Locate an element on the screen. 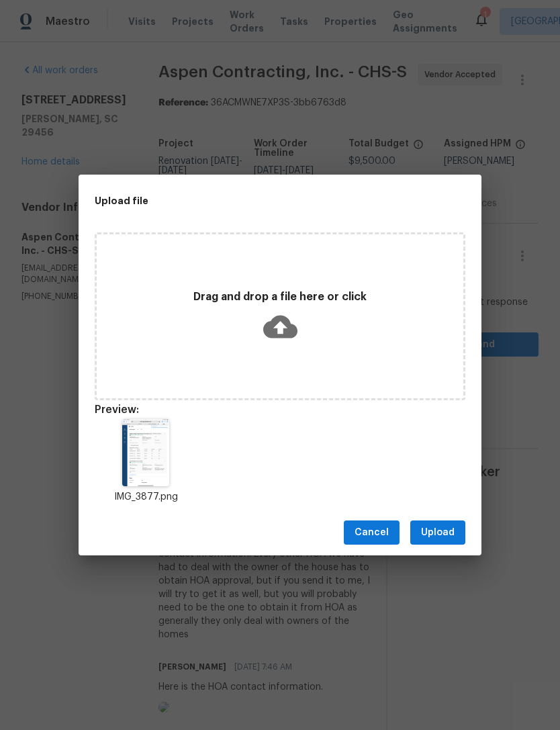  h2: Upload file is located at coordinates (250, 201).